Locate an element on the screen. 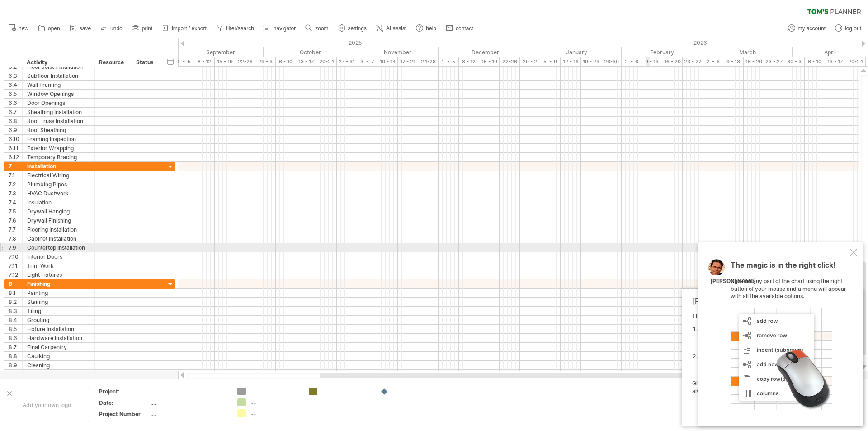 The width and height of the screenshot is (868, 431). div: Roof Truss Installation is located at coordinates (58, 120).